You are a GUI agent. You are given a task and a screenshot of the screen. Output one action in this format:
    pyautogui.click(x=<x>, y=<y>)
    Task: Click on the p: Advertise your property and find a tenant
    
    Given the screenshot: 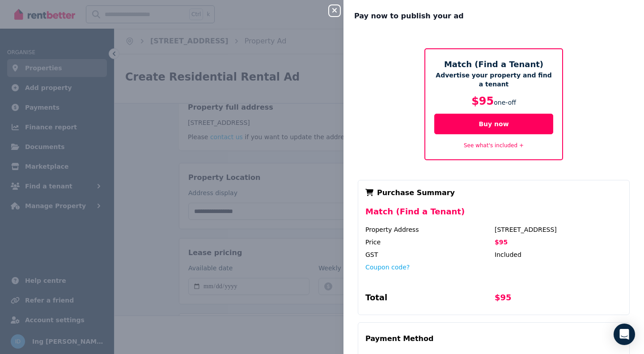 What is the action you would take?
    pyautogui.click(x=494, y=80)
    